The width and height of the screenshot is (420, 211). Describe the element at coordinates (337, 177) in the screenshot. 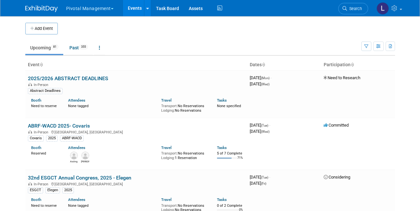

I see `span: Considering` at that location.